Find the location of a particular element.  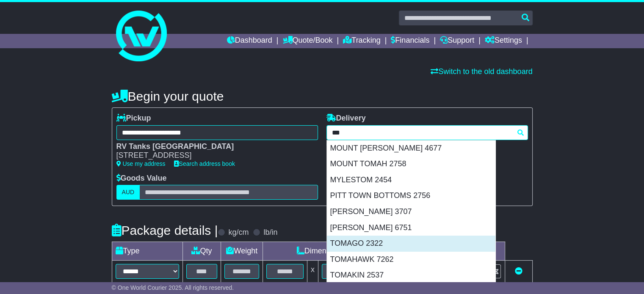

div: MOUNT TOMAH 2758 is located at coordinates (411, 164).